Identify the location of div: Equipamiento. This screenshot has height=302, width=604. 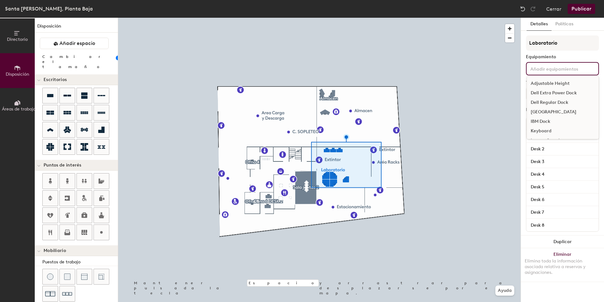
(563, 57).